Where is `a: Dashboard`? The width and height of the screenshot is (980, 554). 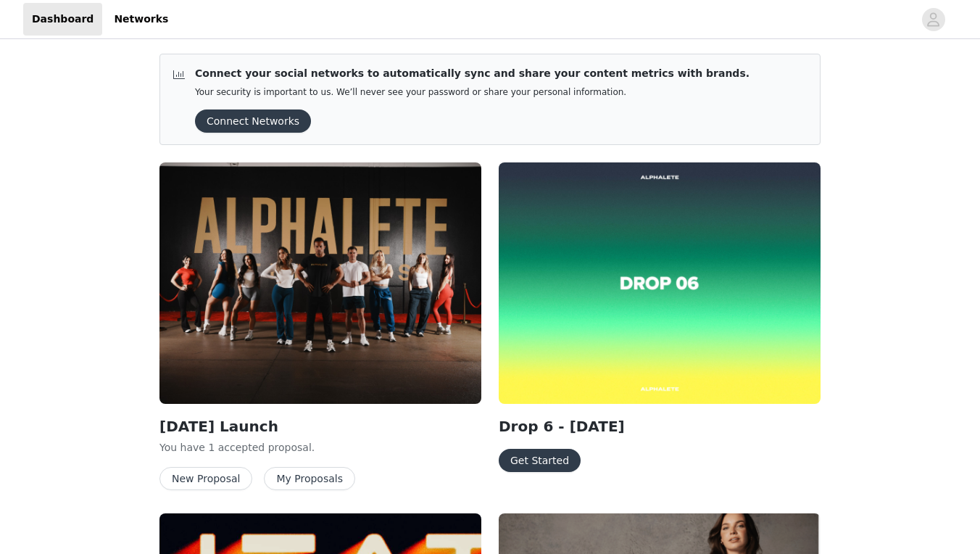 a: Dashboard is located at coordinates (62, 19).